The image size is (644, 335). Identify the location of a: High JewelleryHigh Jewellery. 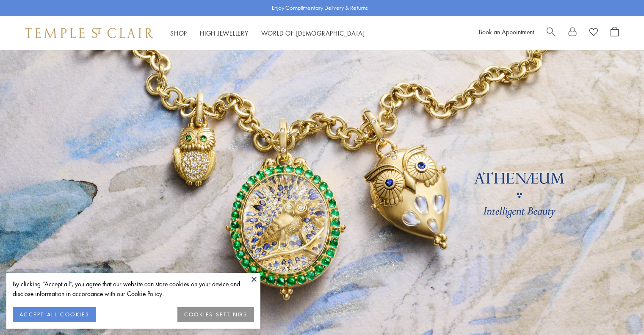
(224, 33).